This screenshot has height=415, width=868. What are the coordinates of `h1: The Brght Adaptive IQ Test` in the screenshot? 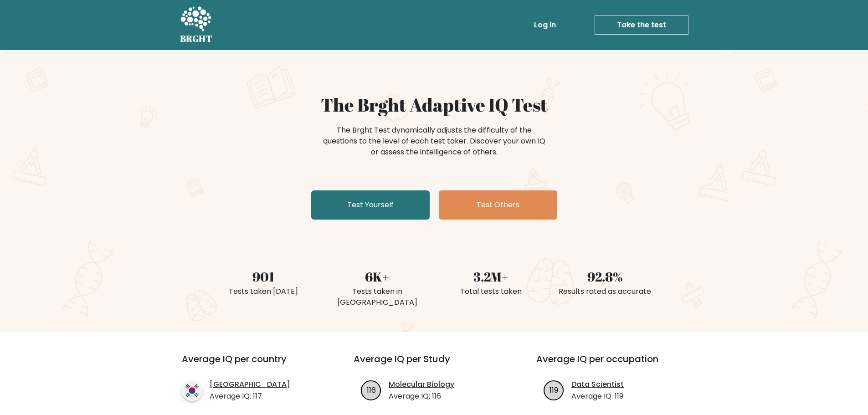 It's located at (434, 105).